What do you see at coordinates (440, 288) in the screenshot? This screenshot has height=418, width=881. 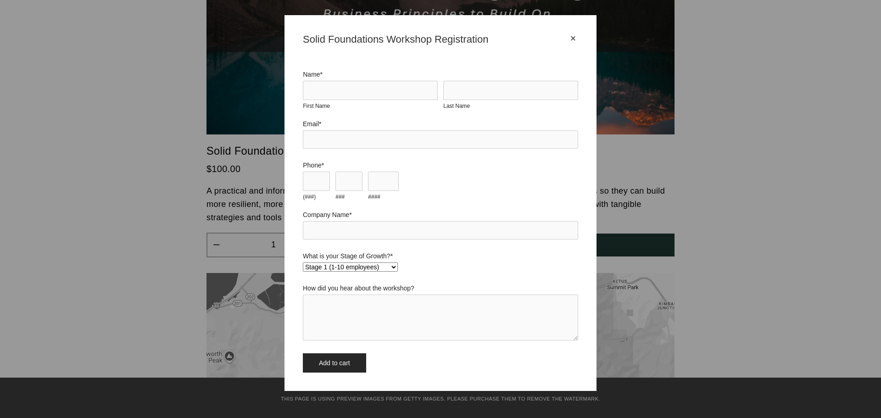 I see `label: How did you hear about the workshop?` at bounding box center [440, 288].